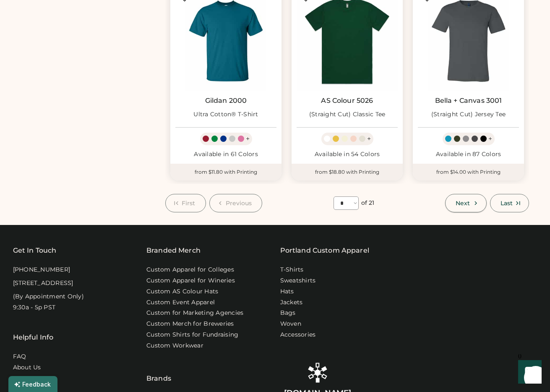  I want to click on a: Custom Merch for Breweries, so click(190, 324).